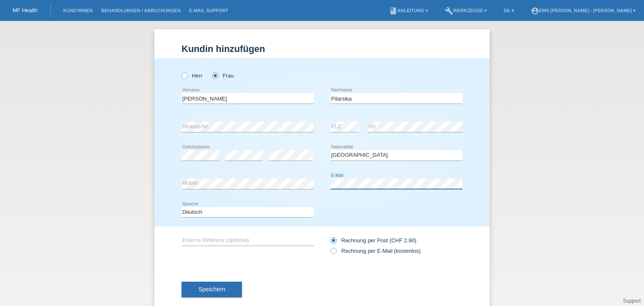  Describe the element at coordinates (408, 11) in the screenshot. I see `a: bookAnleitung ▾` at that location.